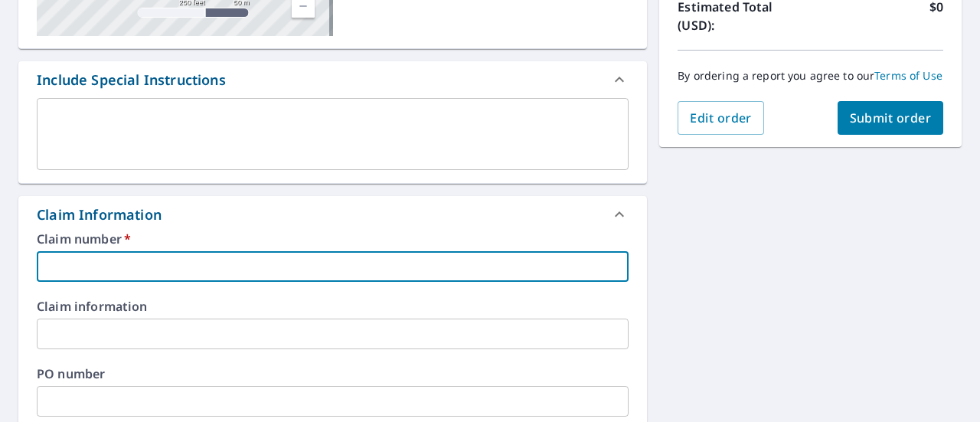  Describe the element at coordinates (721, 118) in the screenshot. I see `span: Edit order` at that location.